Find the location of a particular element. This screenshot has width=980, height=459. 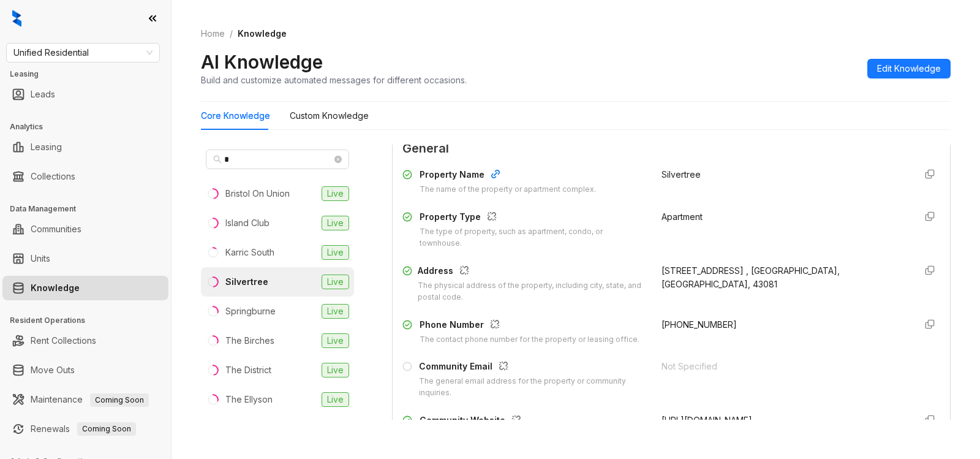

li: Collections is located at coordinates (85, 176).